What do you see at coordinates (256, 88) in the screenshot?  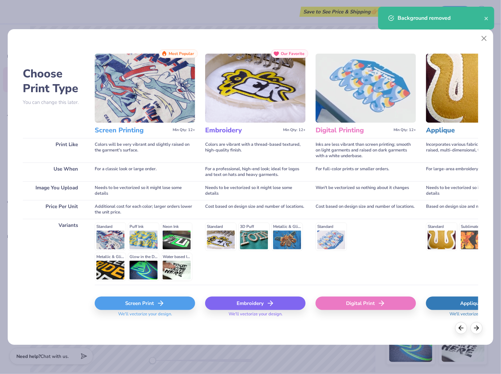 I see `img: Embroidery` at bounding box center [256, 88].